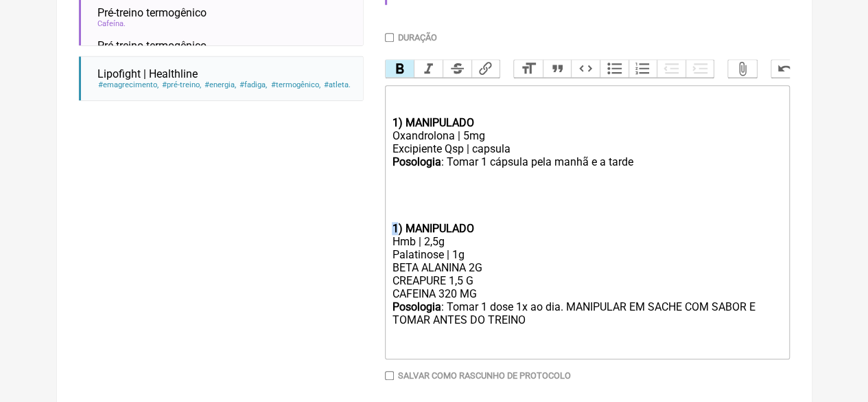  I want to click on button: Increase Level, so click(700, 69).